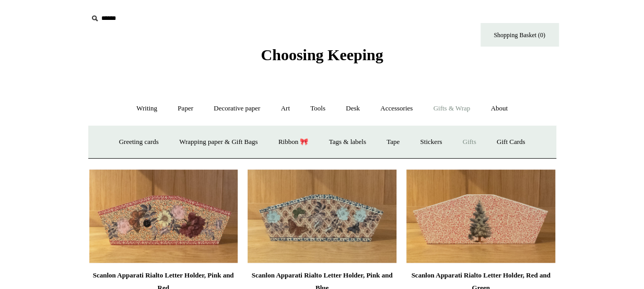  Describe the element at coordinates (431, 142) in the screenshot. I see `a: Stickers` at that location.